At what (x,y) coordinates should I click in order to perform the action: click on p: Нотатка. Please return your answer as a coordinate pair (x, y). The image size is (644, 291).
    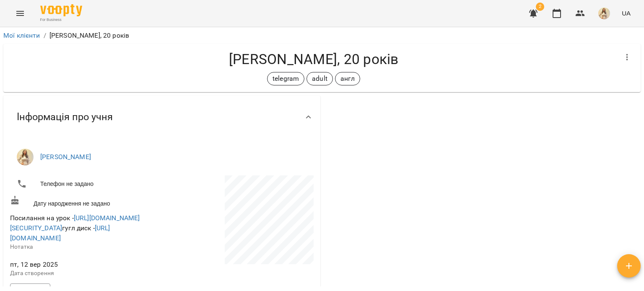
    Looking at the image, I should click on (85, 247).